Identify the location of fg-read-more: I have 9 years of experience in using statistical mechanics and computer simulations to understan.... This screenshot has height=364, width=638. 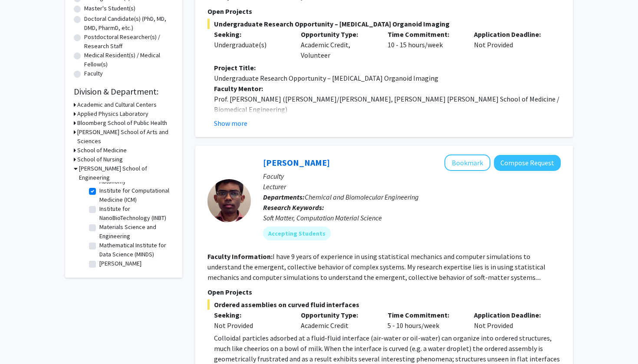
(376, 267).